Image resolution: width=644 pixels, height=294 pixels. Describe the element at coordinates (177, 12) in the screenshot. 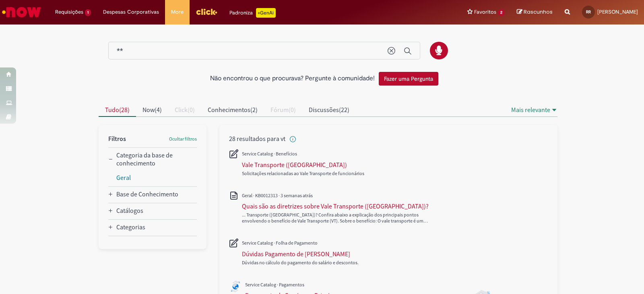

I see `span: More` at that location.